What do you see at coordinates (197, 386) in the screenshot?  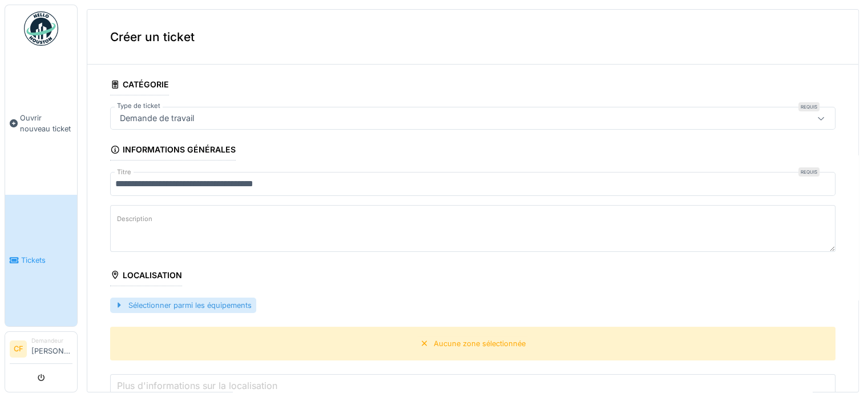 I see `label: Plus d'informations sur la localisation` at bounding box center [197, 386].